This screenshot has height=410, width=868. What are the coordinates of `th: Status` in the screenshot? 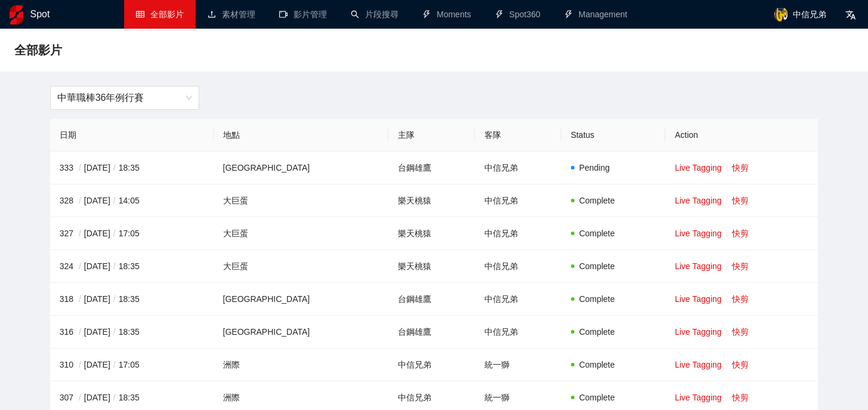 It's located at (613, 135).